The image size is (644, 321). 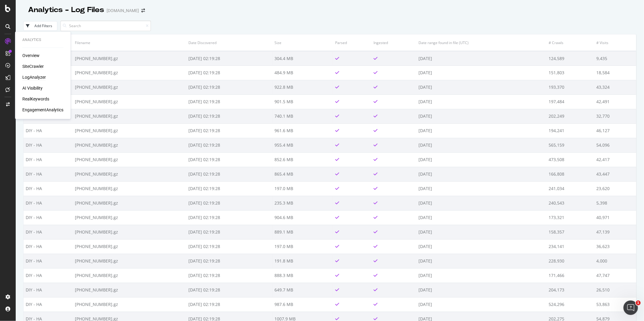 I want to click on td: 43,324, so click(x=615, y=87).